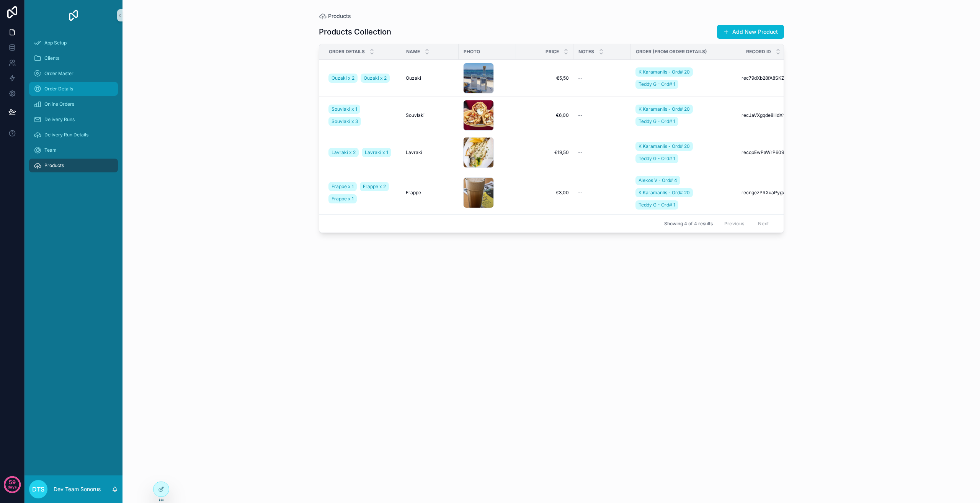 The height and width of the screenshot is (503, 980). I want to click on a: €3,00, so click(545, 193).